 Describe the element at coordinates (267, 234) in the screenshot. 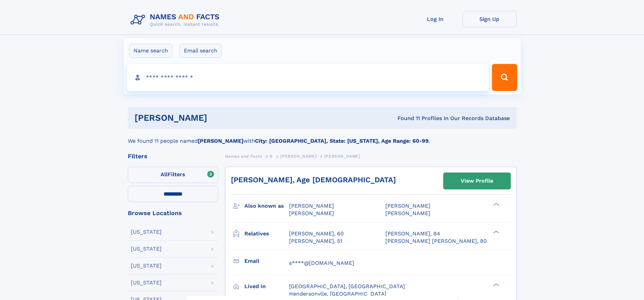

I see `h3: Relatives` at that location.